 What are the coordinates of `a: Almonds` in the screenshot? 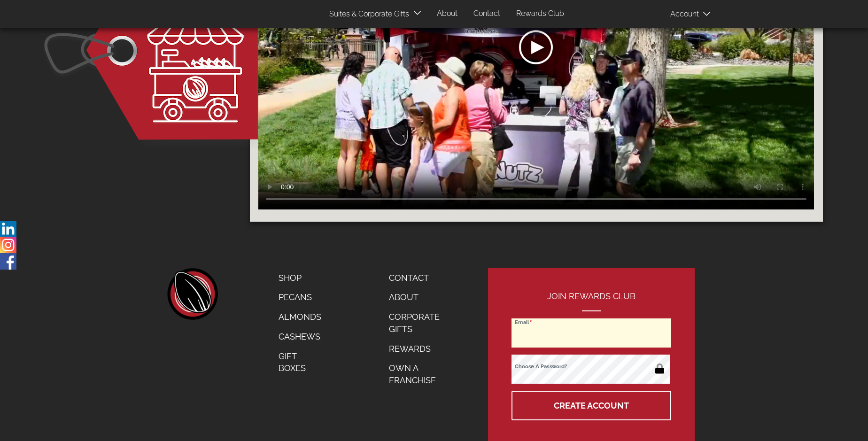 It's located at (300, 317).